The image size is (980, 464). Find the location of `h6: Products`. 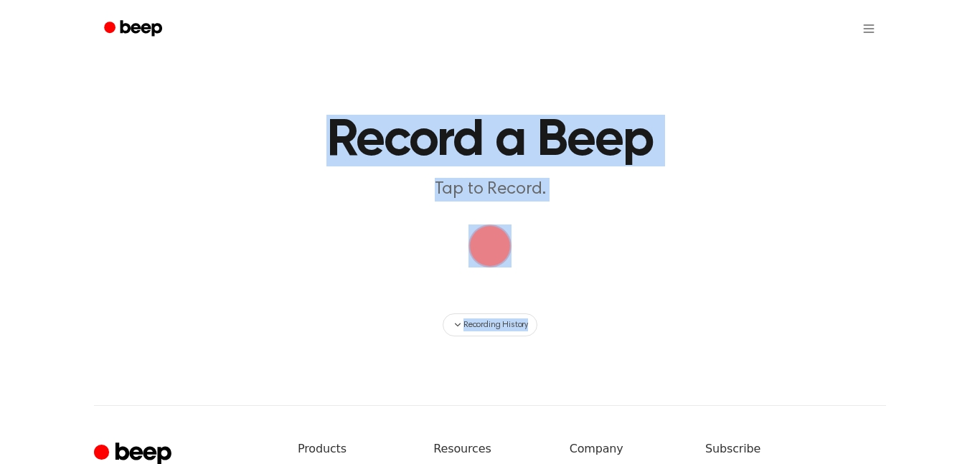

h6: Products is located at coordinates (354, 448).